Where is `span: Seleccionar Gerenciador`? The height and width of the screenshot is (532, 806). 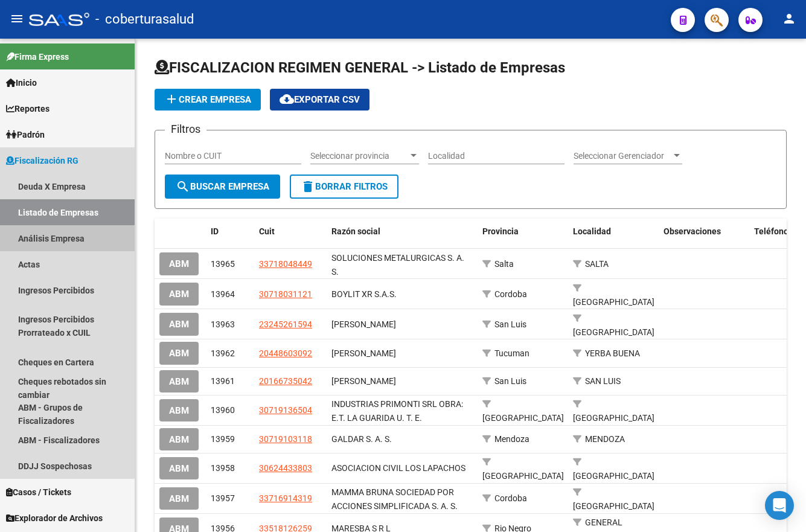 span: Seleccionar Gerenciador is located at coordinates (622, 156).